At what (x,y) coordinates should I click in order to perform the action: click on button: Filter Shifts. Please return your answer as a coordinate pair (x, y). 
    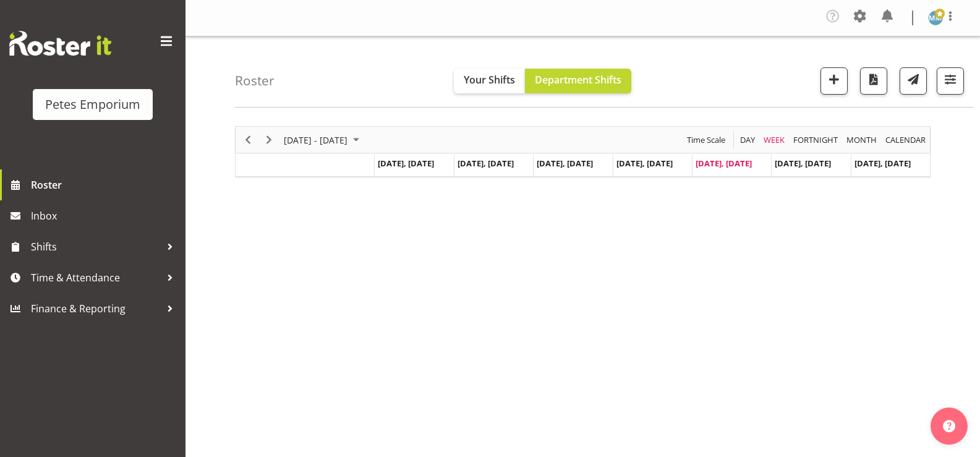
    Looking at the image, I should click on (951, 81).